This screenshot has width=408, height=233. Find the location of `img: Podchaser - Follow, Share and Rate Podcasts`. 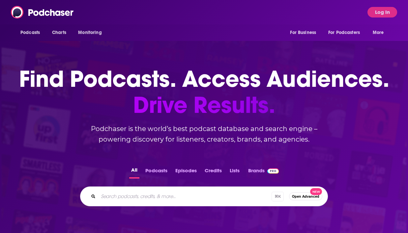

img: Podchaser - Follow, Share and Rate Podcasts is located at coordinates (42, 12).